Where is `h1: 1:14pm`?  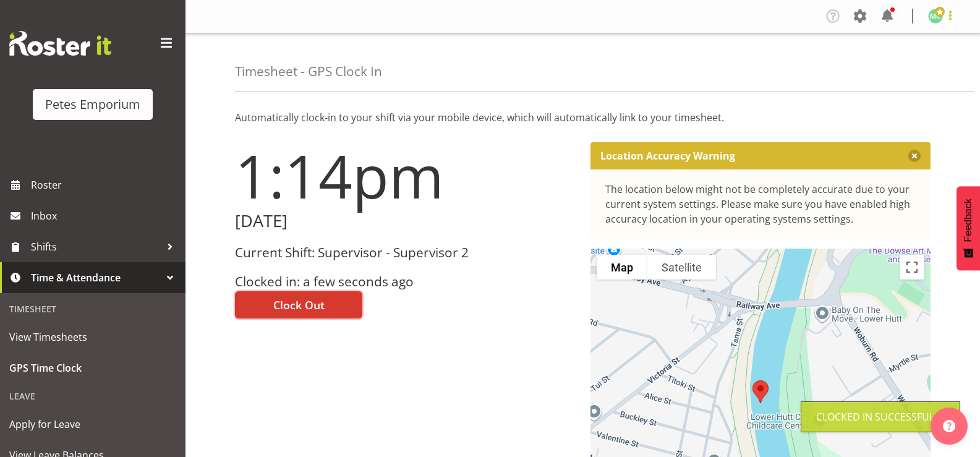
h1: 1:14pm is located at coordinates (405, 176).